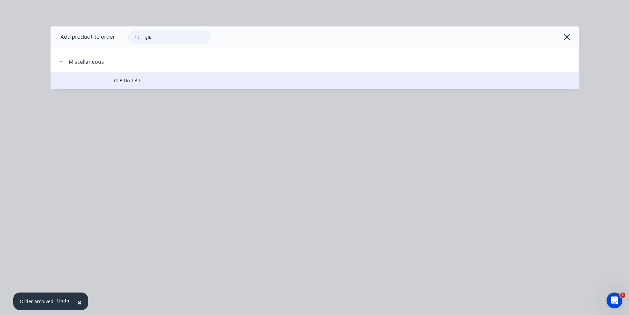 The width and height of the screenshot is (629, 315). I want to click on div: Miscellaneous, so click(86, 62).